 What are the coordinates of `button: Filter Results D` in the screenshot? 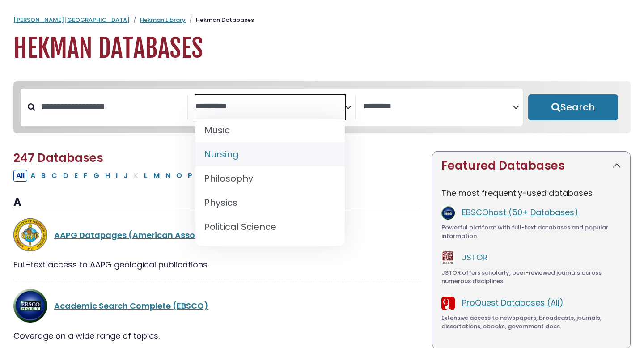 It's located at (66, 176).